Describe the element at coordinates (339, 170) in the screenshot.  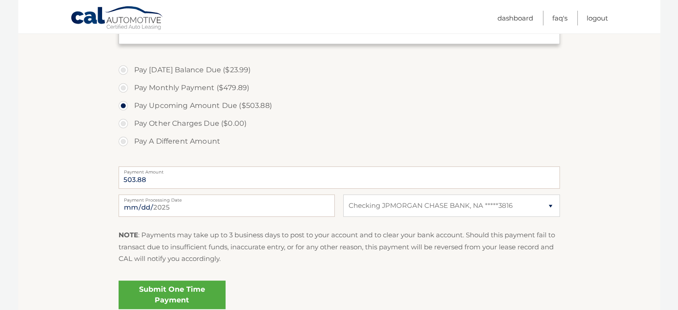
I see `label: Payment Amount` at that location.